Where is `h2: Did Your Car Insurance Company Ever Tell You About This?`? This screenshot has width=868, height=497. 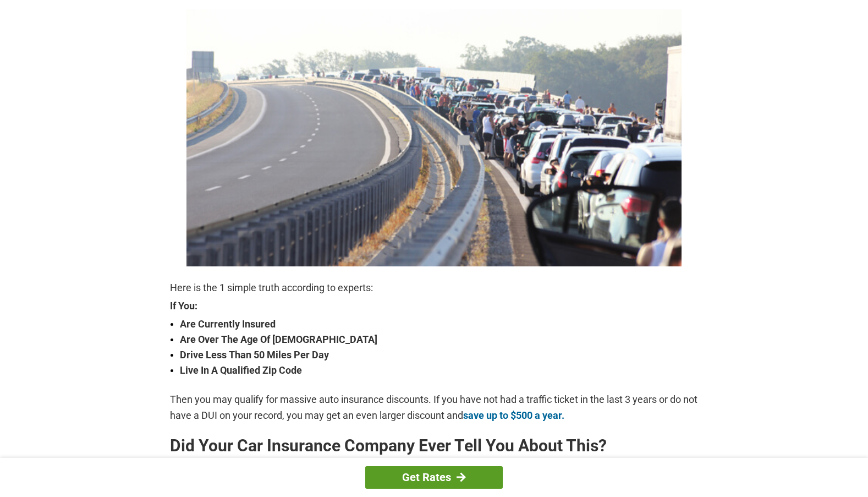 h2: Did Your Car Insurance Company Ever Tell You About This? is located at coordinates (434, 446).